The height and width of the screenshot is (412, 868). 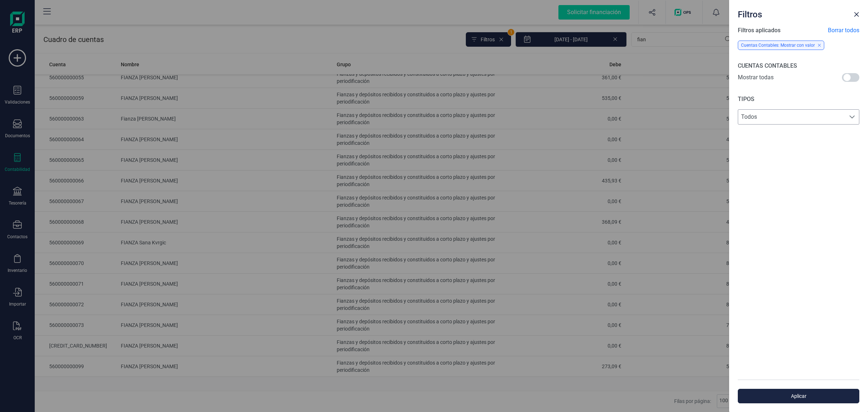 I want to click on span: Filtros aplicados, so click(x=759, y=30).